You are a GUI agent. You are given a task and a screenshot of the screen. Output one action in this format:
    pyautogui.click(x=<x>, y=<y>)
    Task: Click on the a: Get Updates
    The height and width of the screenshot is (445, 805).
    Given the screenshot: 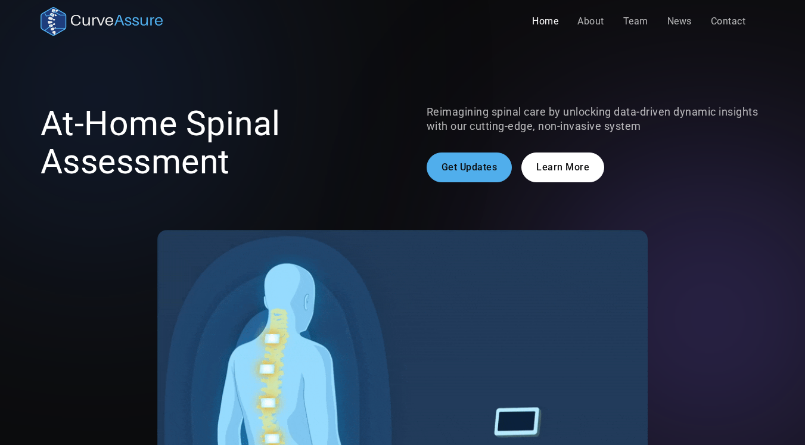 What is the action you would take?
    pyautogui.click(x=470, y=167)
    